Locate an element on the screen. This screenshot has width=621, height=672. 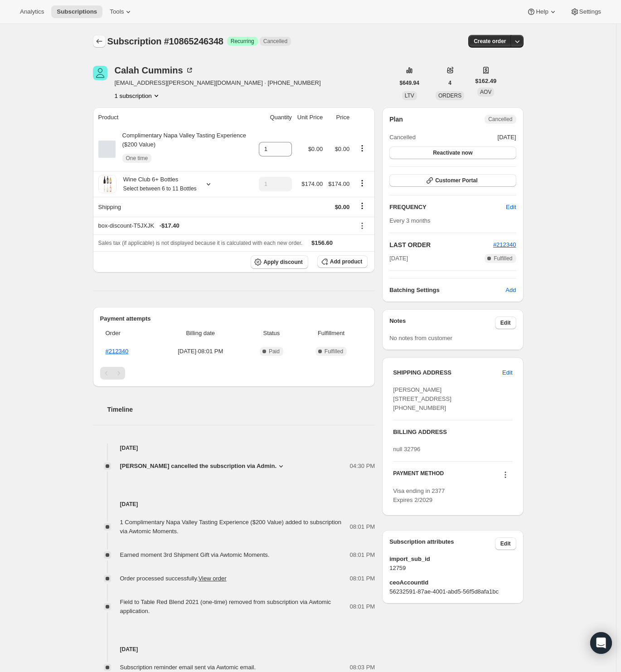
span: Earned moment 3rd Shipment Gift via Awtomic Moments. is located at coordinates (195, 554).